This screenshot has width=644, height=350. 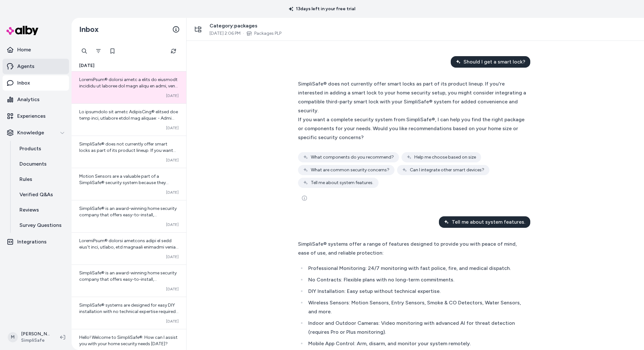 I want to click on li: Mobile App Control: Arm, disarm, and monitor your system remotely., so click(x=416, y=344).